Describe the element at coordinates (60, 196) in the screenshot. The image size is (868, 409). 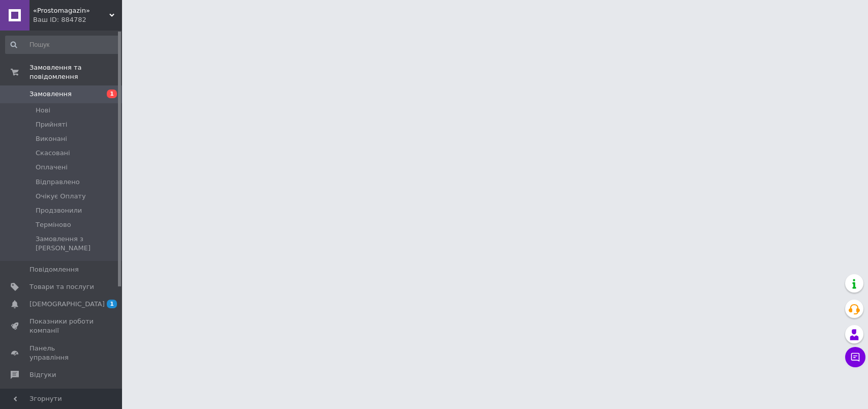
I see `span: Очікує Оплату` at that location.